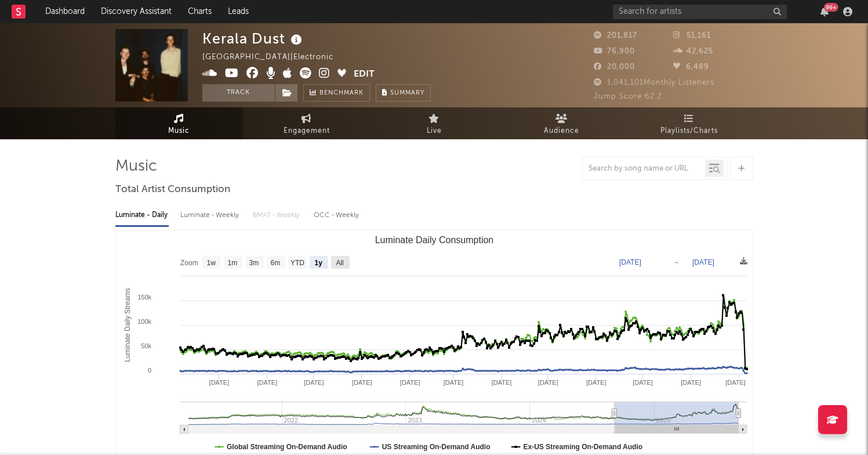 This screenshot has width=868, height=455. What do you see at coordinates (336, 93) in the screenshot?
I see `a: Benchmark` at bounding box center [336, 93].